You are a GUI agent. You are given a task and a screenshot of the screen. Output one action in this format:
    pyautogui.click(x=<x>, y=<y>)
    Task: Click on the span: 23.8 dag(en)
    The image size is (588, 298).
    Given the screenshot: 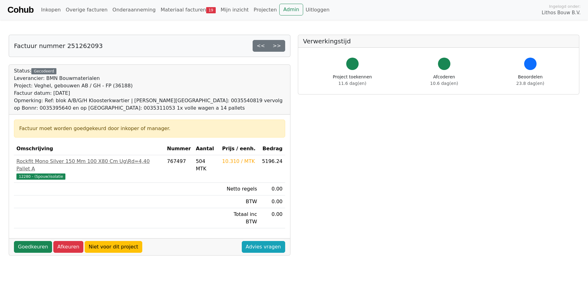 What is the action you would take?
    pyautogui.click(x=531, y=83)
    